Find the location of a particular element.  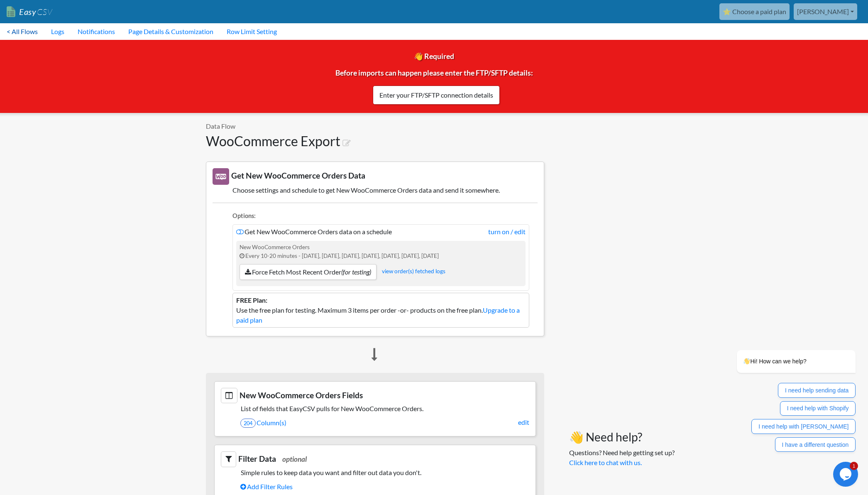

a: view order(s) fetched logs is located at coordinates (413, 271).